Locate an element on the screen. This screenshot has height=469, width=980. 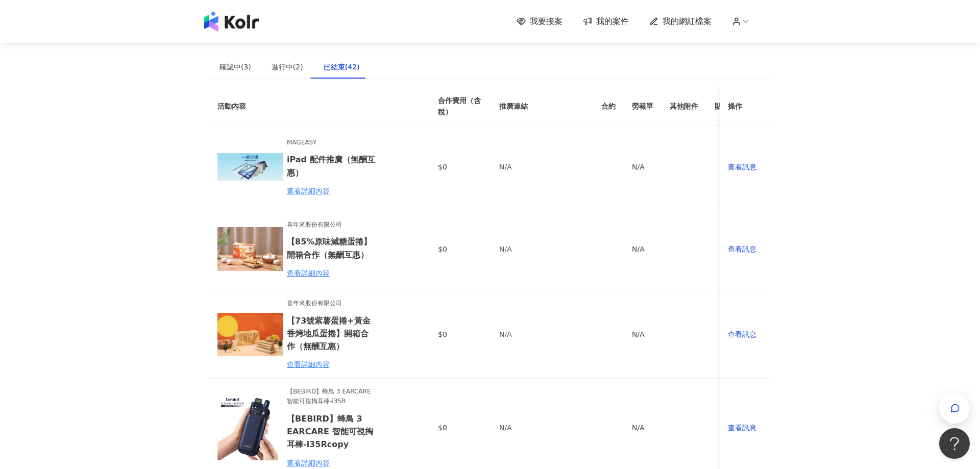
th: 勞報單 is located at coordinates (642, 106).